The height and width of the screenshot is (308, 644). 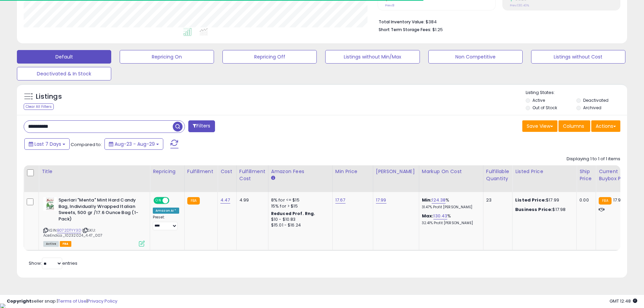 What do you see at coordinates (62, 301) in the screenshot?
I see `div: seller snap | |` at bounding box center [62, 301].